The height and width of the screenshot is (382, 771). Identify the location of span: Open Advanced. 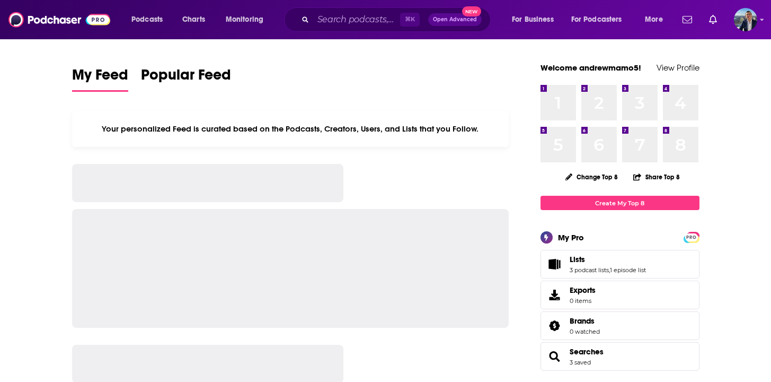
(455, 20).